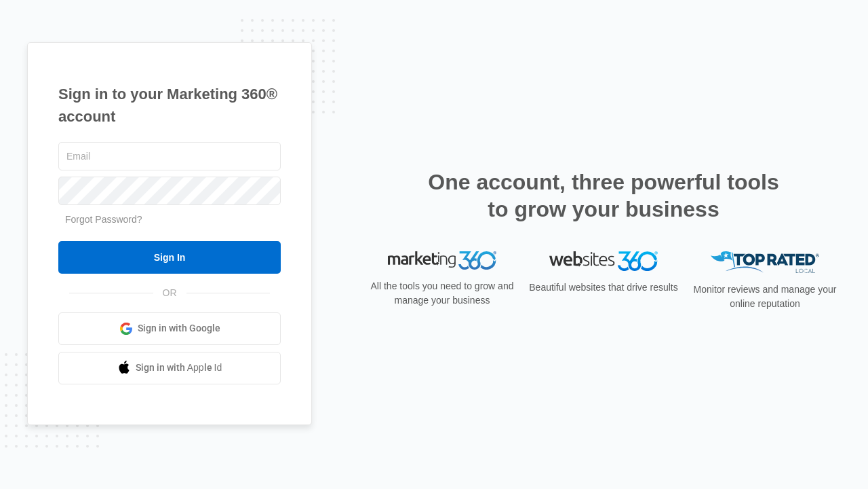  Describe the element at coordinates (179, 367) in the screenshot. I see `span: Sign in with Apple Id` at that location.